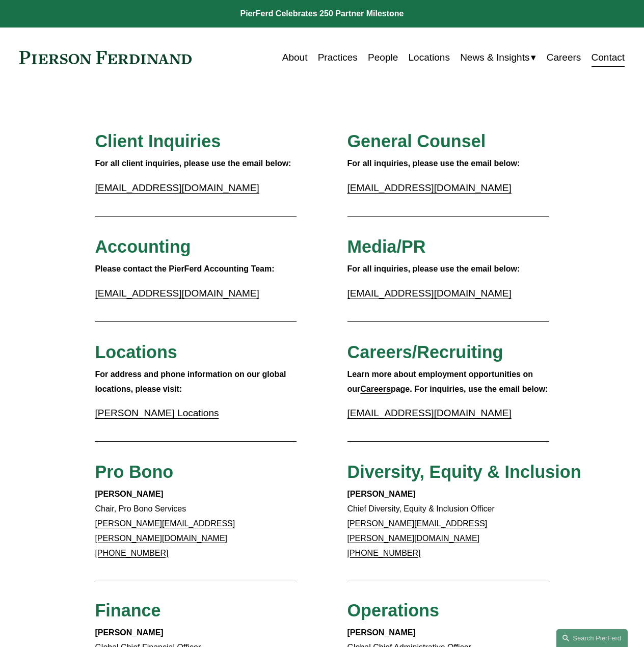 This screenshot has height=647, width=644. What do you see at coordinates (464, 472) in the screenshot?
I see `span: Diversity, Equity & Inclusion` at bounding box center [464, 472].